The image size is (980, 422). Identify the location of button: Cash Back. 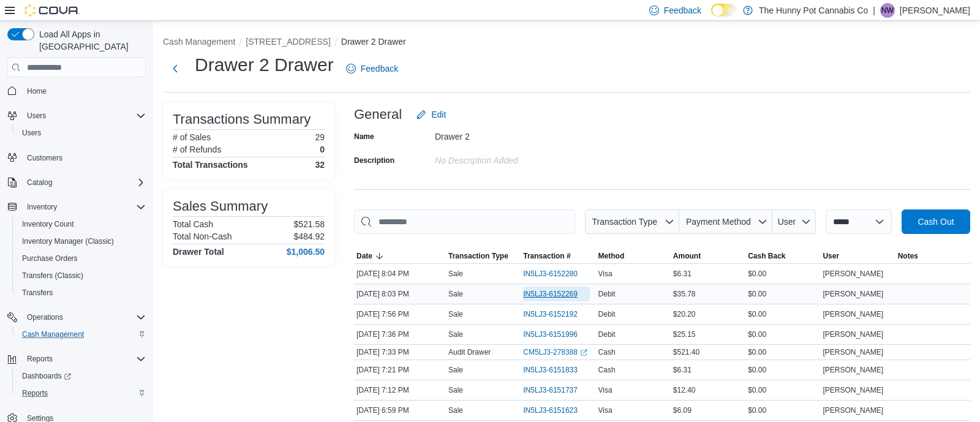
(783, 256).